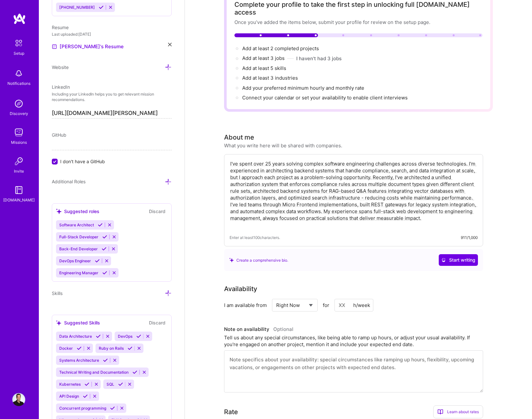 The image size is (532, 419). Describe the element at coordinates (54, 47) in the screenshot. I see `img: Resume` at that location.